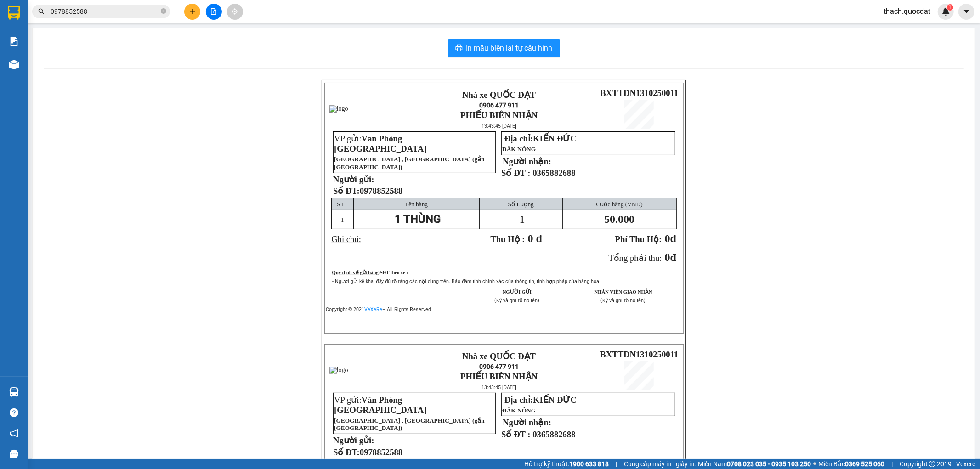 The width and height of the screenshot is (980, 469). What do you see at coordinates (235, 11) in the screenshot?
I see `button: aim` at bounding box center [235, 11].